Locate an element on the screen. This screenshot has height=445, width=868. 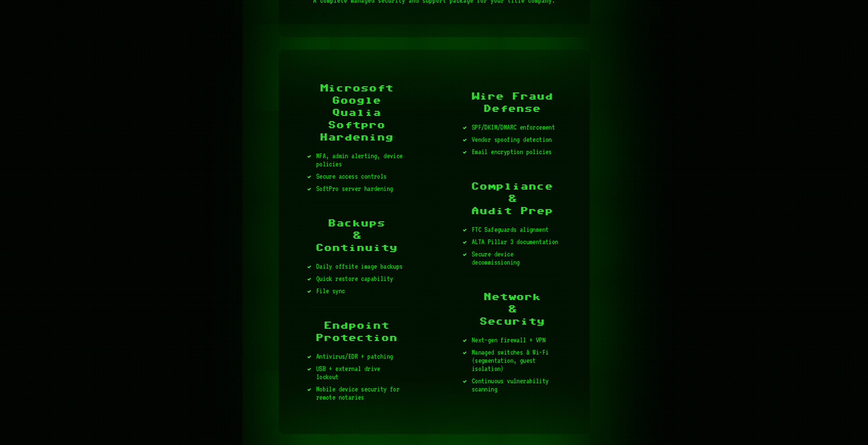
p: Vendor spoofing detection is located at coordinates (516, 139).